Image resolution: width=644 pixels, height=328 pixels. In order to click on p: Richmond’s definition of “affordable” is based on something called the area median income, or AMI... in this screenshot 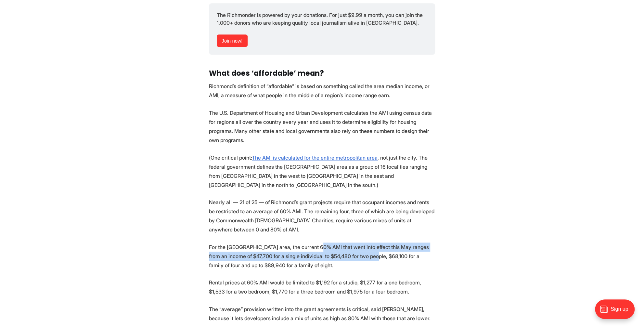, I will do `click(322, 91)`.